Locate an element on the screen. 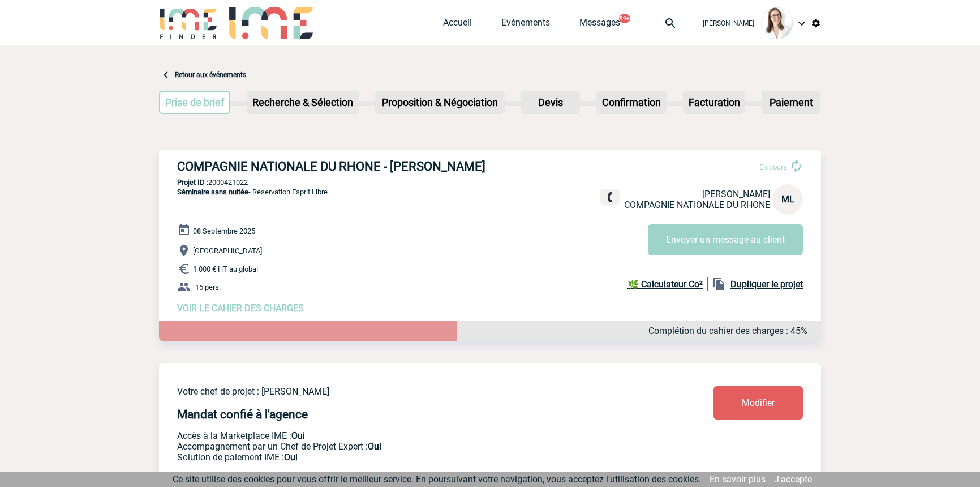 Image resolution: width=980 pixels, height=487 pixels. img: 122719-0.jpg is located at coordinates (777, 23).